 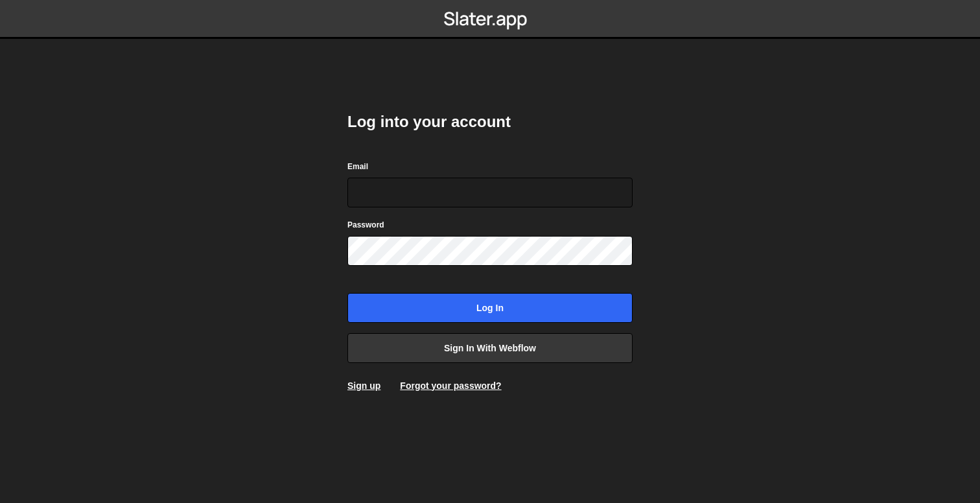 What do you see at coordinates (450, 386) in the screenshot?
I see `a: Forgot your password?` at bounding box center [450, 386].